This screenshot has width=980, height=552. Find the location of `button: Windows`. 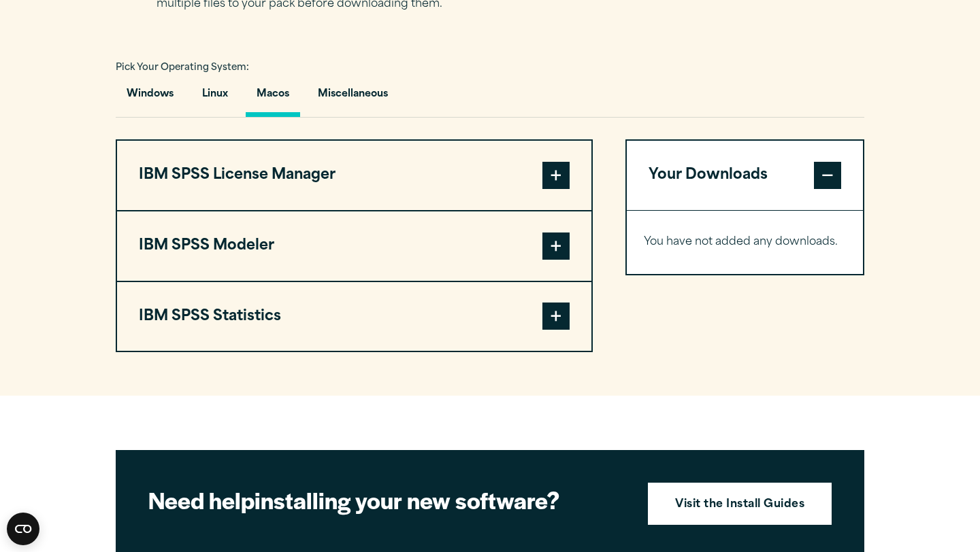

button: Windows is located at coordinates (150, 97).